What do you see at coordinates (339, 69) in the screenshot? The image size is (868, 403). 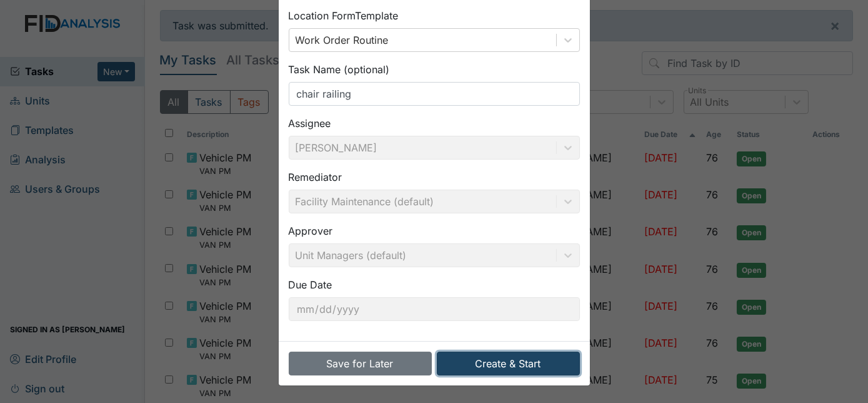 I see `label: Task Name (optional)` at bounding box center [339, 69].